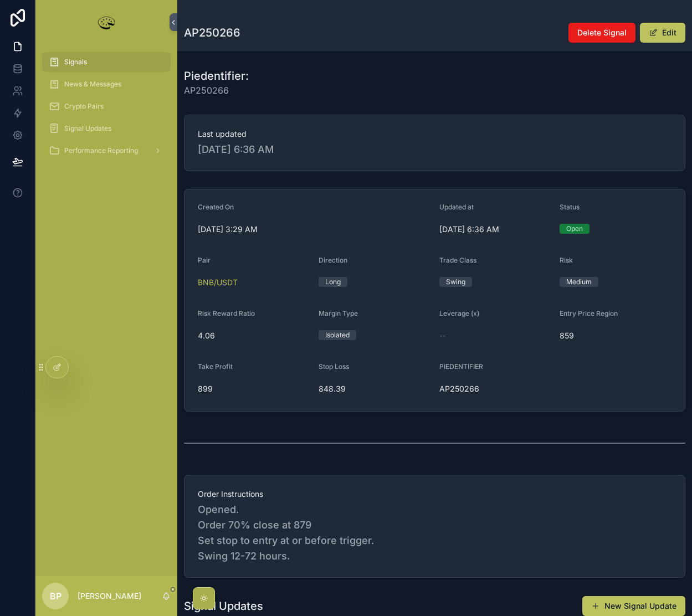  I want to click on img: App logo, so click(106, 22).